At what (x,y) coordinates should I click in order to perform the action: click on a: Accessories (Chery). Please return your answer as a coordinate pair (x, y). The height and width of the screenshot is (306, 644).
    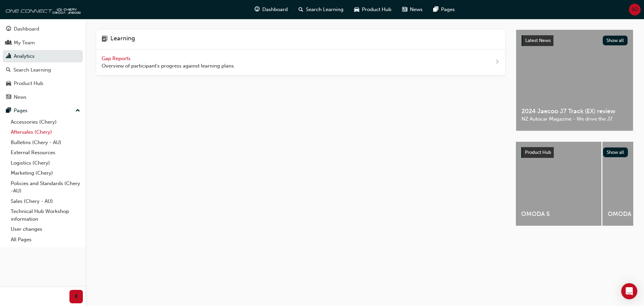
    Looking at the image, I should click on (45, 122).